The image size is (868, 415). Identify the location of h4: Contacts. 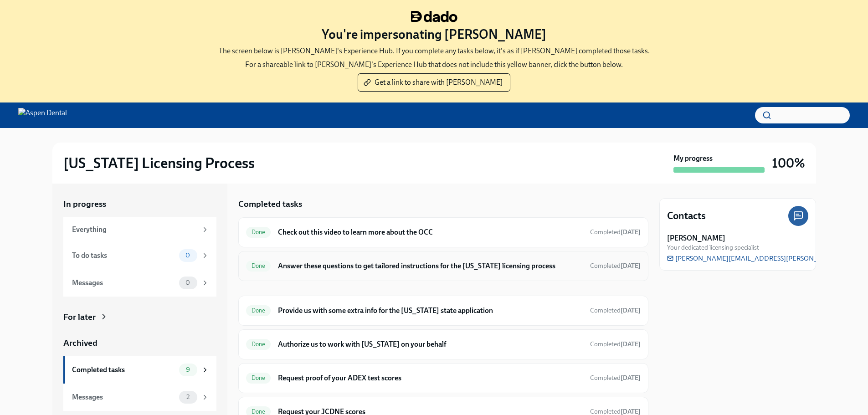
(686, 216).